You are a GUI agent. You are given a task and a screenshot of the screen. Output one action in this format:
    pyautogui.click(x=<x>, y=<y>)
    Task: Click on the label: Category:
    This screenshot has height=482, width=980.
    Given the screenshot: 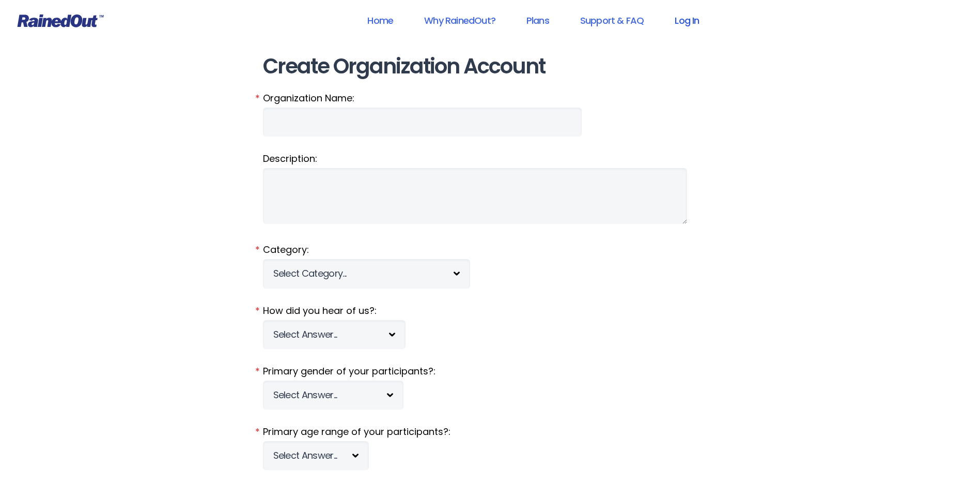 What is the action you would take?
    pyautogui.click(x=491, y=250)
    